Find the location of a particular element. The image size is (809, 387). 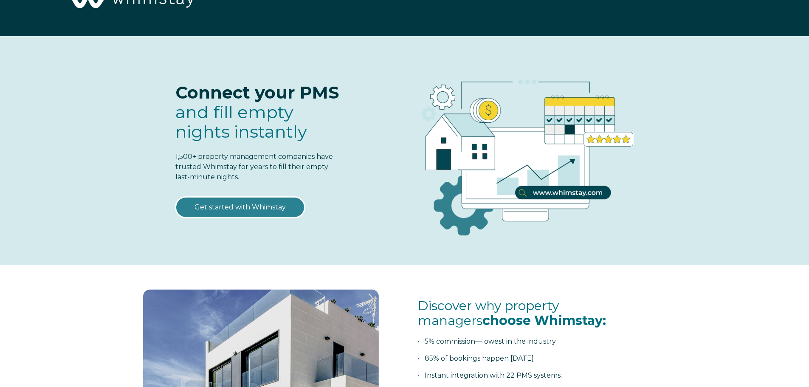

span: fill empty nights instantly is located at coordinates (241, 121).